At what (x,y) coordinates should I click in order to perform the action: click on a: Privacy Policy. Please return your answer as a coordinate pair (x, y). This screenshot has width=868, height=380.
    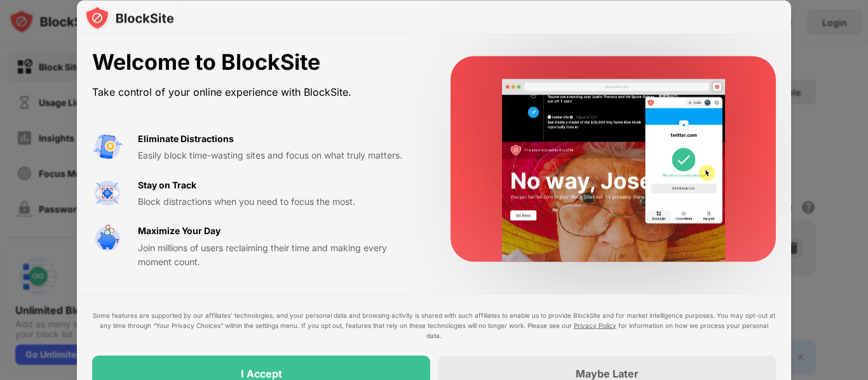
    Looking at the image, I should click on (595, 325).